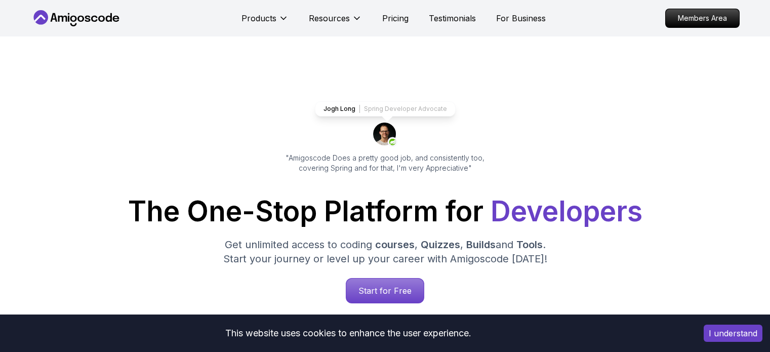  I want to click on p: Jogh Long, so click(339, 109).